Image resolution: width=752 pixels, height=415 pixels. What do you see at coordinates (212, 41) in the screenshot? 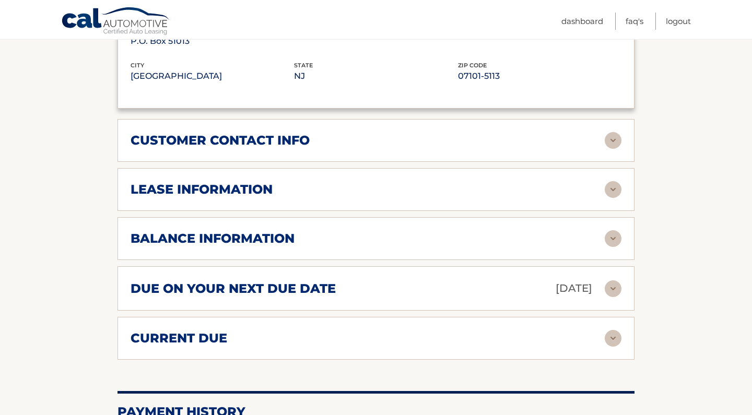
I see `p: P.O. Box 51013` at bounding box center [212, 41].